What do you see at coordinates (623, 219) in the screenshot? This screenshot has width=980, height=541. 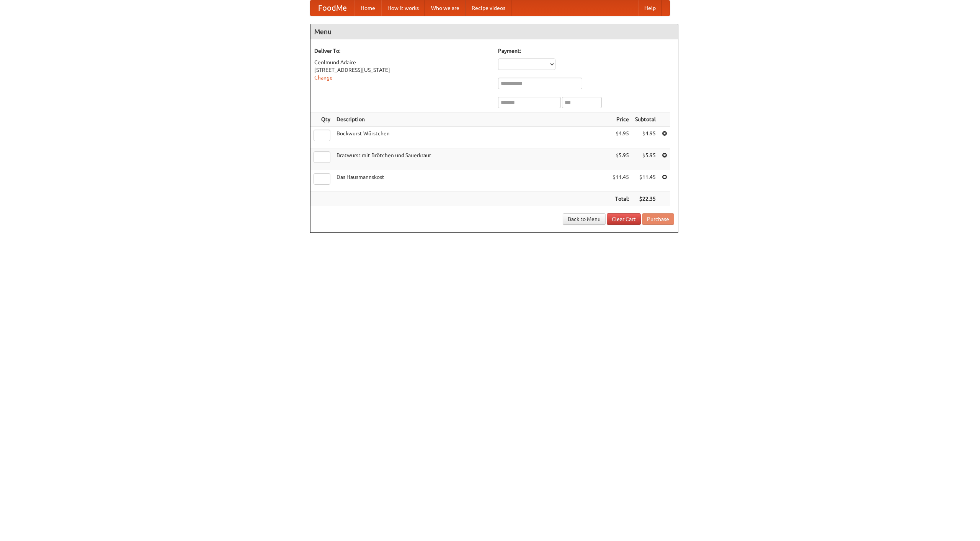 I see `a: Clear Cart` at bounding box center [623, 219].